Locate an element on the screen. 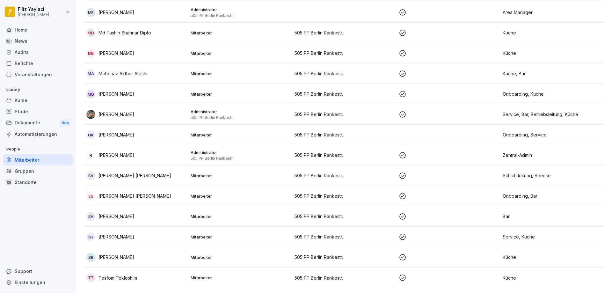  a: Gruppen is located at coordinates (38, 171).